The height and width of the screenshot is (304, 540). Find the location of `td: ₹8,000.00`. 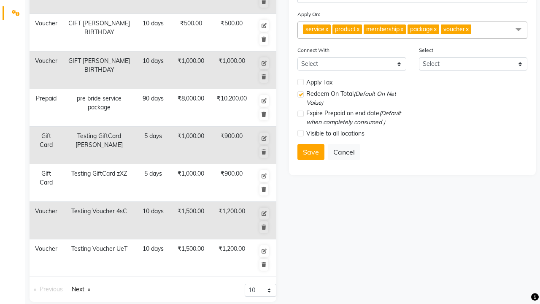

td: ₹8,000.00 is located at coordinates (191, 108).